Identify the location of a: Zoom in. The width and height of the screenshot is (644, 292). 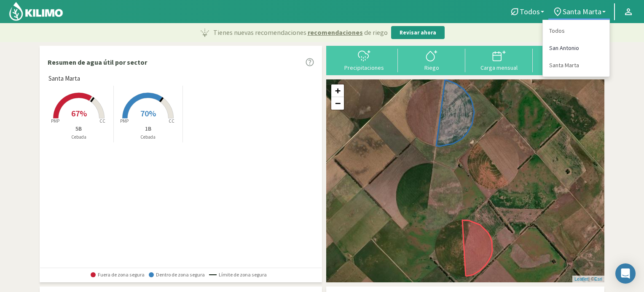
(337, 91).